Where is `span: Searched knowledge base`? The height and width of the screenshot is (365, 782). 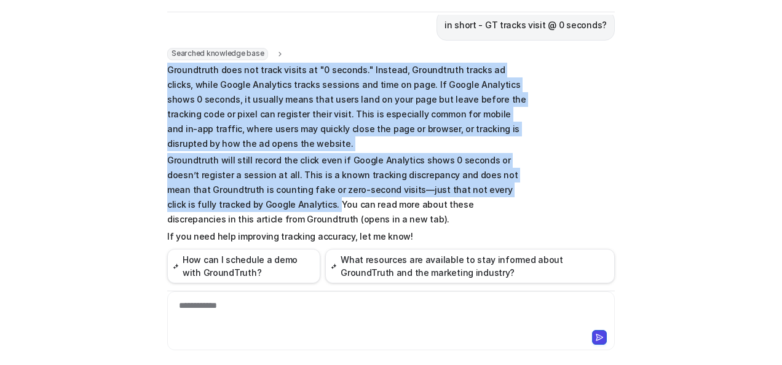 span: Searched knowledge base is located at coordinates (218, 54).